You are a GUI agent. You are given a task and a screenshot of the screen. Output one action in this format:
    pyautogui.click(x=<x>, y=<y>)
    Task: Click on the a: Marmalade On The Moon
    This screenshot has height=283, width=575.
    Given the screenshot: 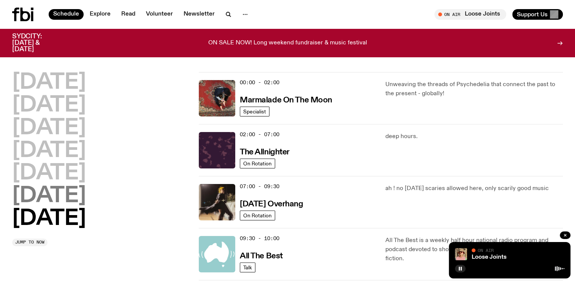 What is the action you would take?
    pyautogui.click(x=286, y=100)
    